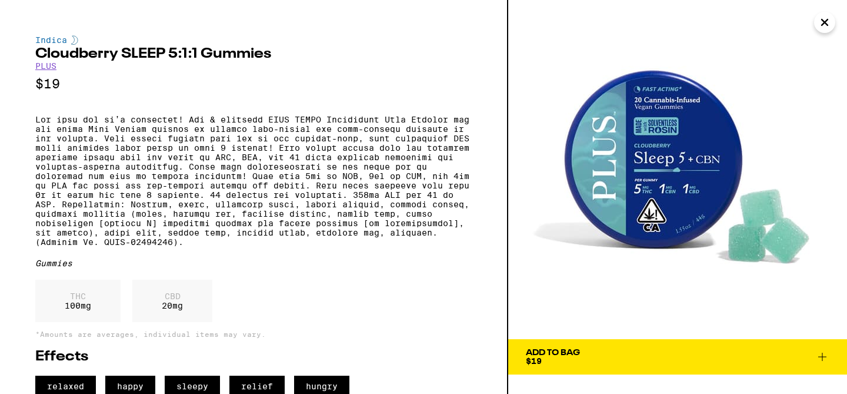 This screenshot has width=847, height=394. I want to click on button: Redirect to URL, so click(321, 43).